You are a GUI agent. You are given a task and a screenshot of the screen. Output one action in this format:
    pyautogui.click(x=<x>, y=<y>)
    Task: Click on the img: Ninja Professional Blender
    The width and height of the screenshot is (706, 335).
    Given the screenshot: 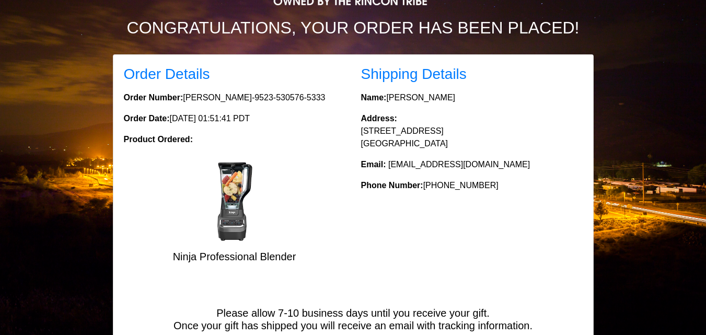 What is the action you would take?
    pyautogui.click(x=235, y=200)
    